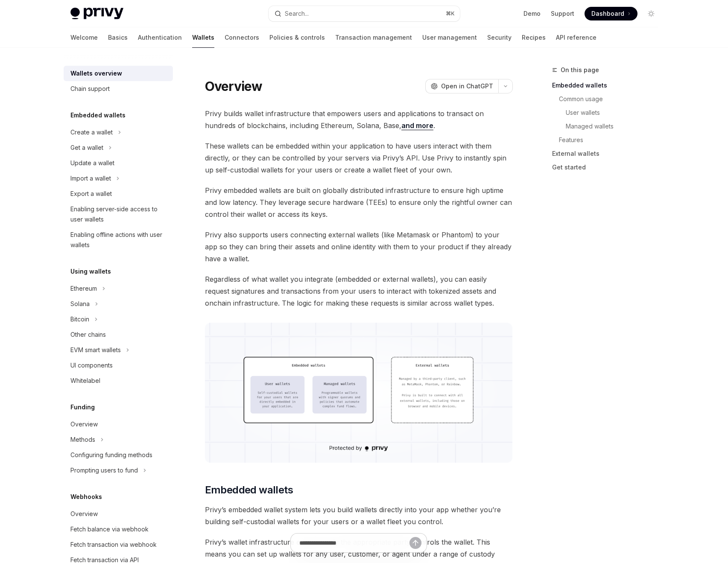  I want to click on button: Toggle Solana section, so click(118, 304).